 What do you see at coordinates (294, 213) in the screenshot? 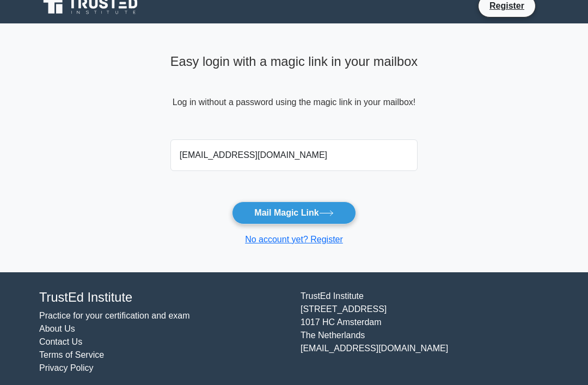
I see `button: Mail Magic Link` at bounding box center [294, 213].